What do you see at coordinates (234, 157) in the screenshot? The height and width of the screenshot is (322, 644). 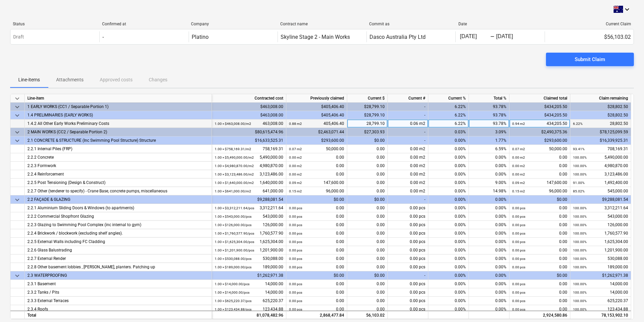 I see `small: 1.00 × $5,490,000.00 / m2` at bounding box center [234, 157].